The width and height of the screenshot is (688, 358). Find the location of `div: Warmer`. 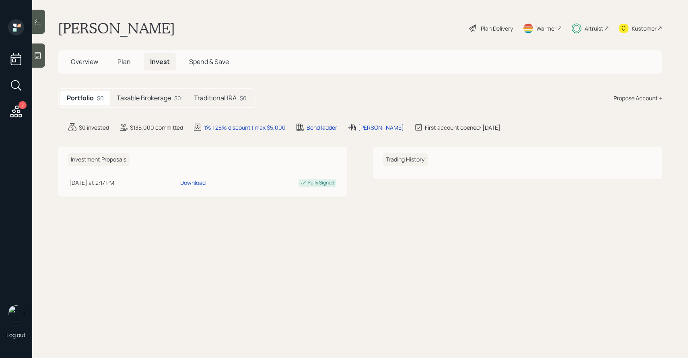

div: Warmer is located at coordinates (546, 28).